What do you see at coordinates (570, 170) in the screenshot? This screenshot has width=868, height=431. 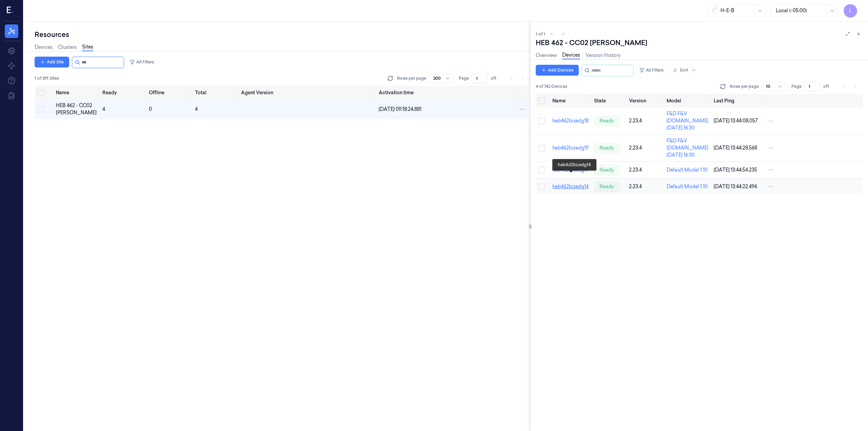 I see `a: heb462bizedg17` at bounding box center [570, 170].